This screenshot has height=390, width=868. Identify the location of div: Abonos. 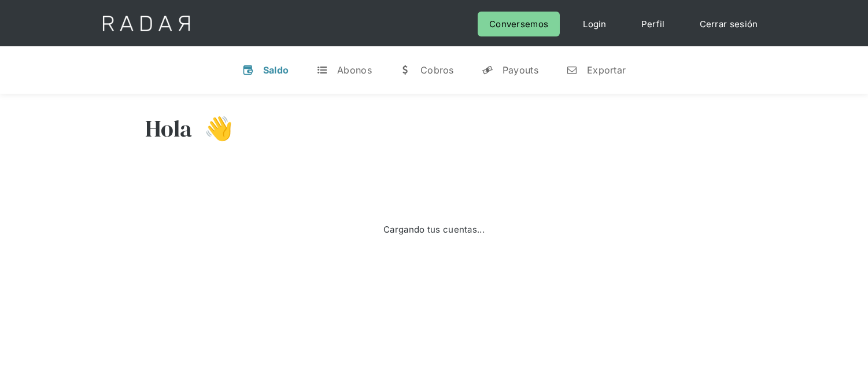
(354, 70).